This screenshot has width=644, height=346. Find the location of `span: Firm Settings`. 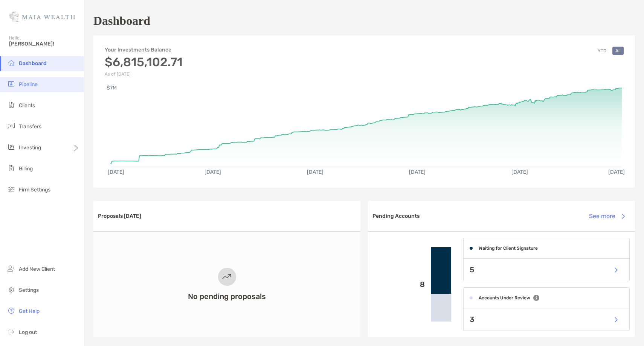

span: Firm Settings is located at coordinates (35, 190).